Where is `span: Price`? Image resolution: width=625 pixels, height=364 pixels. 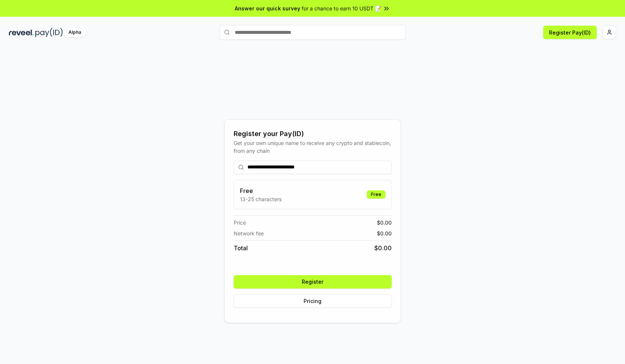 span: Price is located at coordinates (240, 222).